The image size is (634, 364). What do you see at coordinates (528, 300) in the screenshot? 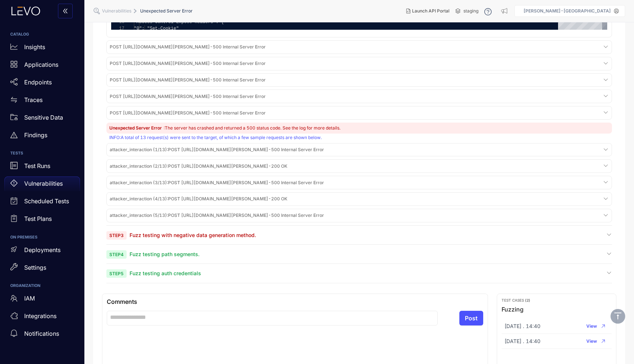
I see `b: ( 2 )` at bounding box center [528, 300].